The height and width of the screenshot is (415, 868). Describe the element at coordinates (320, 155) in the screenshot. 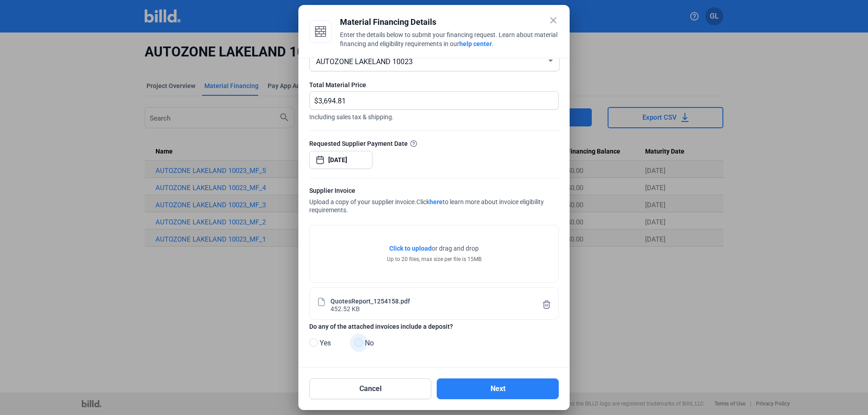

I see `button: Open calendar` at that location.